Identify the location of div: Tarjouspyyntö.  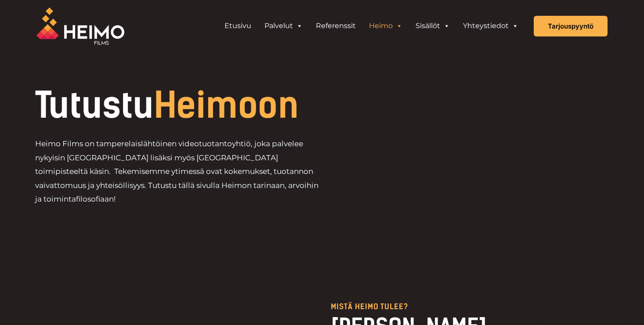
(571, 26).